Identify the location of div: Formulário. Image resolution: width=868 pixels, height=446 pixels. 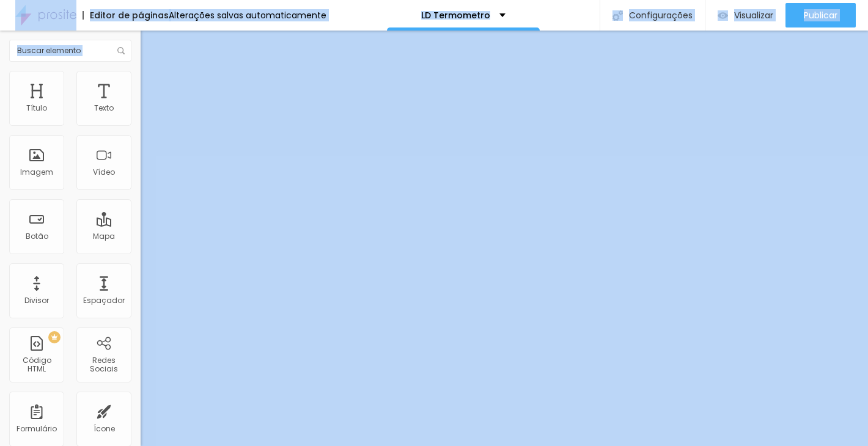
(37, 429).